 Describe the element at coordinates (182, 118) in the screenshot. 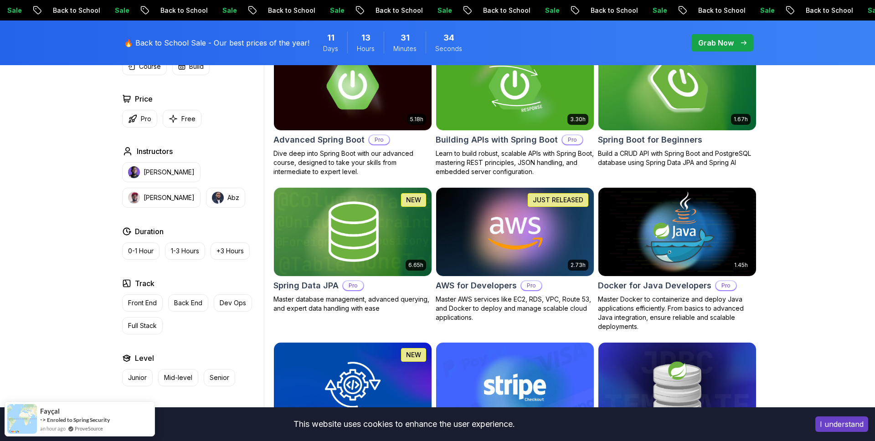

I see `button: Free` at that location.